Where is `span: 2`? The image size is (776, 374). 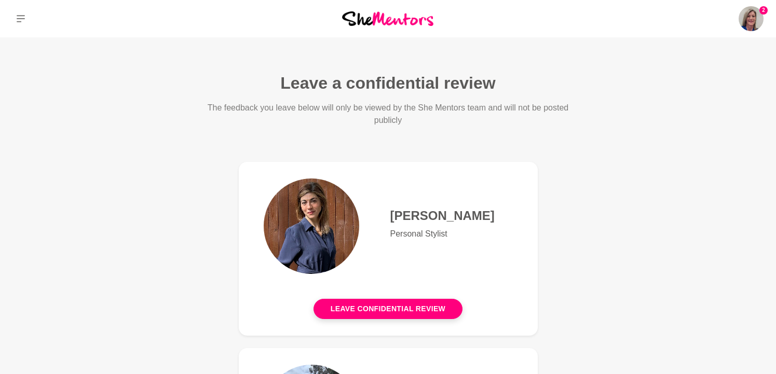
span: 2 is located at coordinates (763, 10).